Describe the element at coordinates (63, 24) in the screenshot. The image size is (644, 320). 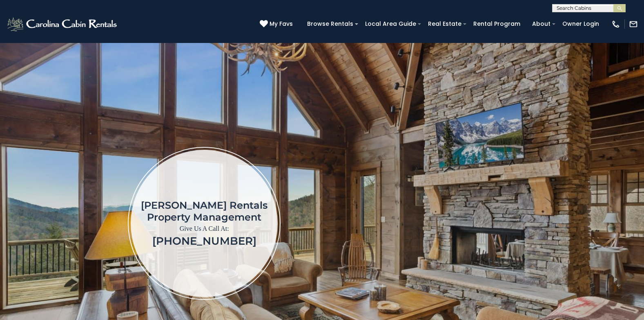
I see `img: White-1-2.png` at that location.